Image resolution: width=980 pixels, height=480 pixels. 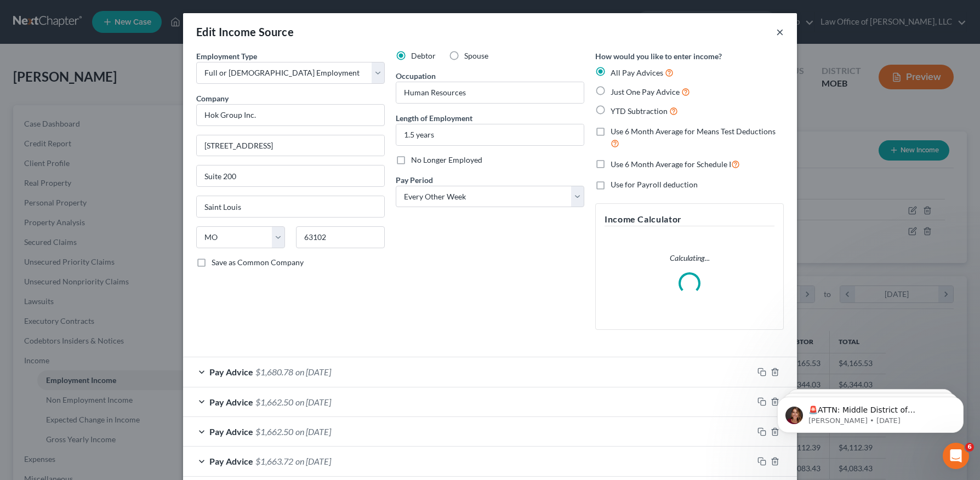 I want to click on span: Pay Period, so click(x=415, y=179).